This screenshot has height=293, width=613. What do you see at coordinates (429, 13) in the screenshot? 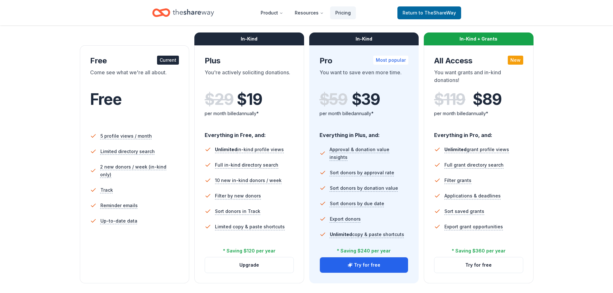
I see `a: Returnto TheShareWay` at bounding box center [429, 13].